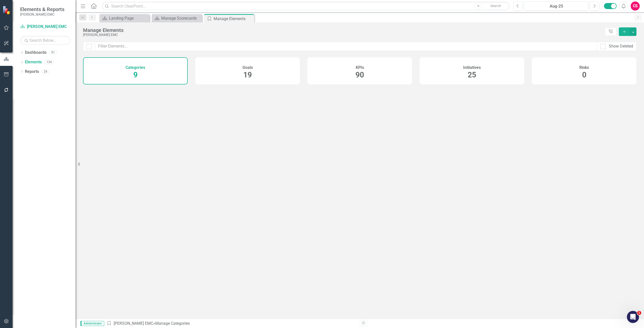 The height and width of the screenshot is (328, 644). What do you see at coordinates (177, 18) in the screenshot?
I see `a: Manage Scorecards` at bounding box center [177, 18].